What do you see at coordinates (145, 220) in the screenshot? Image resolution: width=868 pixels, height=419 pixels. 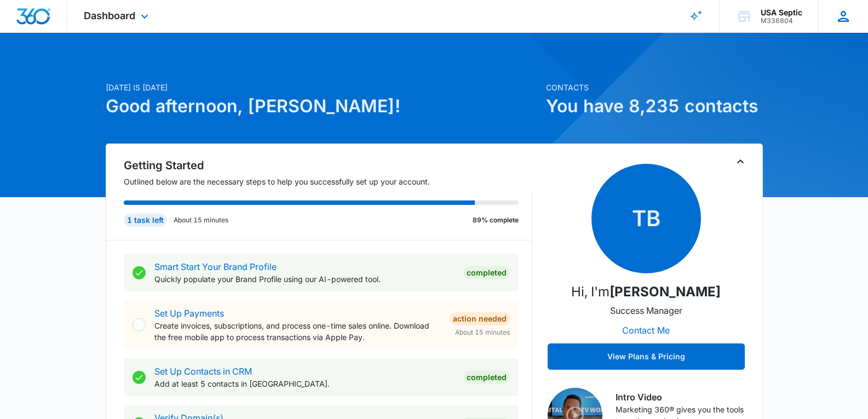 I see `div: 1 task left` at bounding box center [145, 220].